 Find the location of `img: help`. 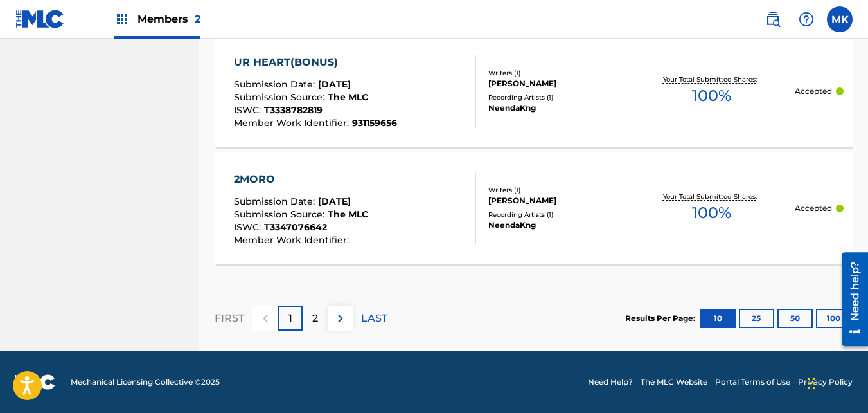

img: help is located at coordinates (806, 19).